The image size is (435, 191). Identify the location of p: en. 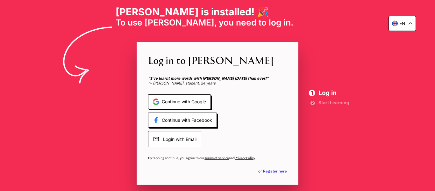
(402, 23).